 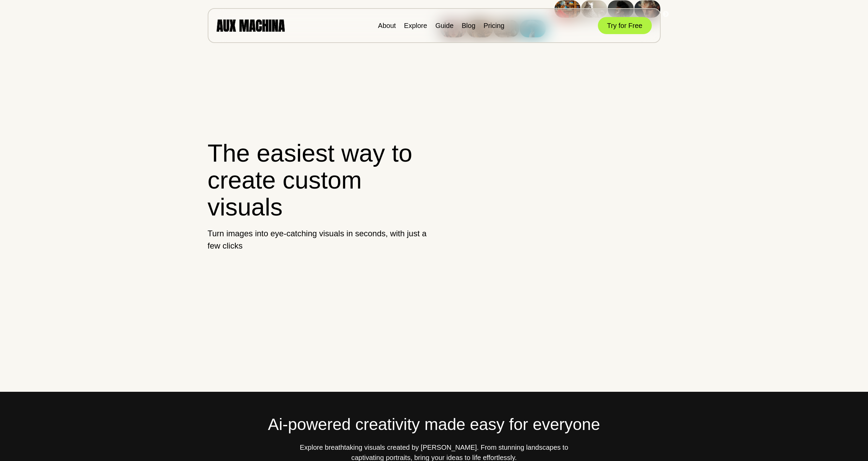 What do you see at coordinates (318, 181) in the screenshot?
I see `h1: The easiest way to create custom visuals` at bounding box center [318, 181].